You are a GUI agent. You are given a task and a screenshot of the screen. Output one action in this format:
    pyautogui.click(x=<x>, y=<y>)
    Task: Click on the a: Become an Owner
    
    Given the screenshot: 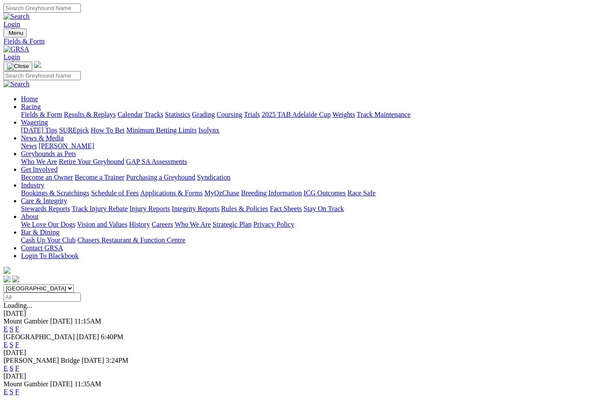 What is the action you would take?
    pyautogui.click(x=47, y=177)
    